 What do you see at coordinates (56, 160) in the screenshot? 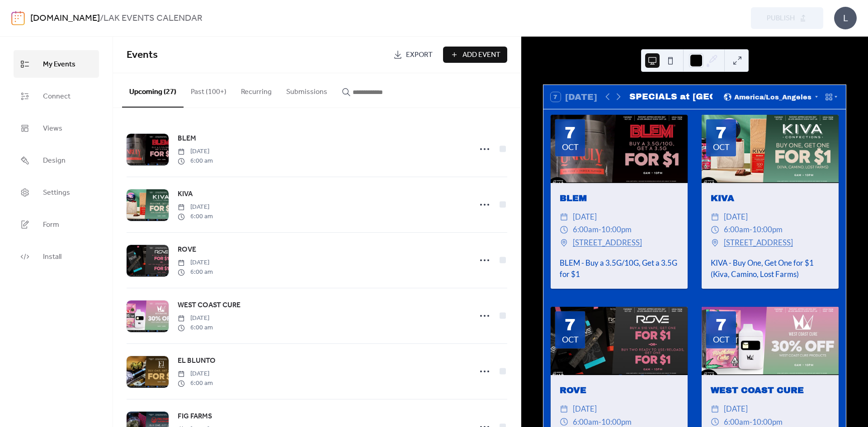
I see `a: Design` at bounding box center [56, 160].